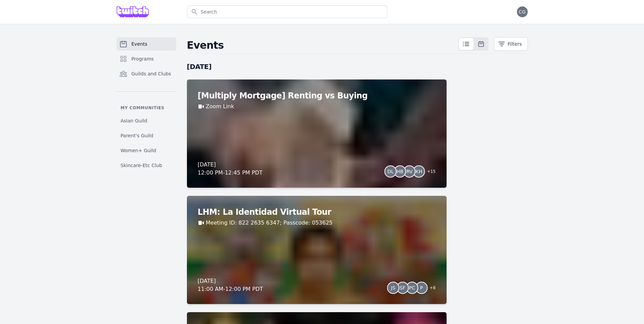 The height and width of the screenshot is (324, 644). Describe the element at coordinates (143, 59) in the screenshot. I see `span: Programs` at that location.